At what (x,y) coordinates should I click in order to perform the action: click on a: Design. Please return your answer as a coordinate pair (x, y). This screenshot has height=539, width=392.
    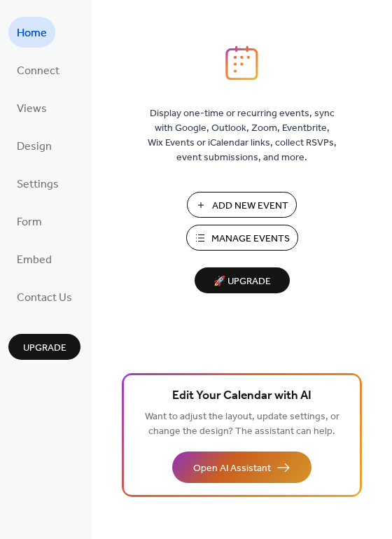
    Looking at the image, I should click on (34, 146).